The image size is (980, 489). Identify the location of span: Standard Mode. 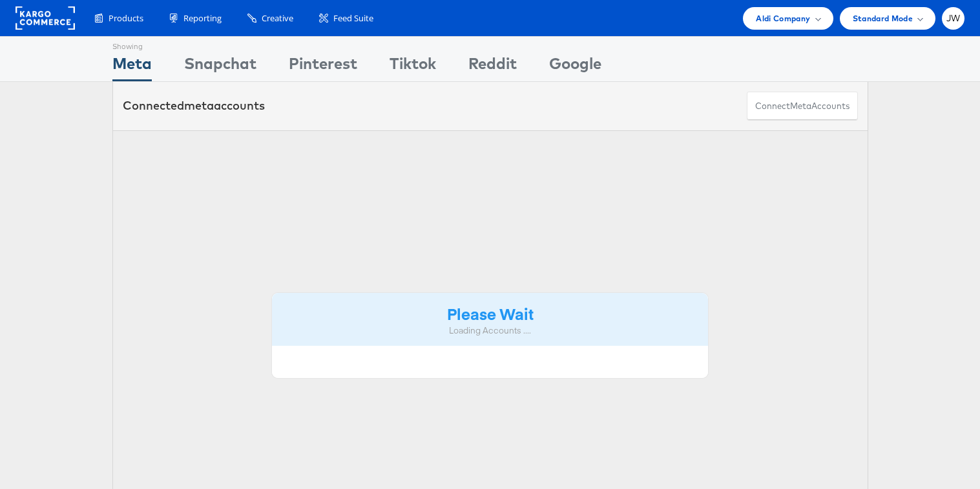
(883, 18).